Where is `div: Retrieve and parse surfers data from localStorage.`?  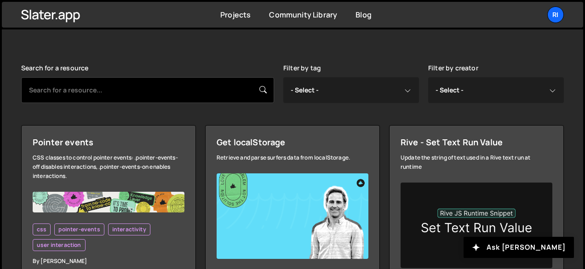 div: Retrieve and parse surfers data from localStorage. is located at coordinates (292, 158).